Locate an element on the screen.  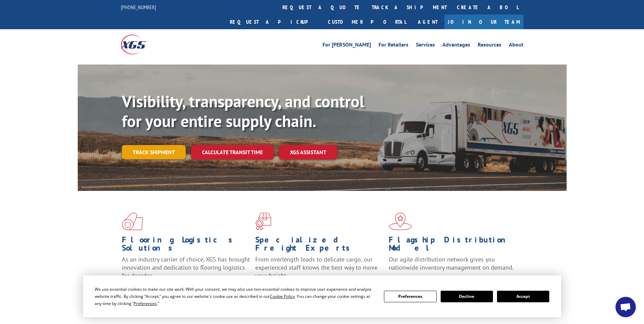
div: We use essential cookies to make our site work. With your consent, we may also use non-essential ... is located at coordinates (235, 296).